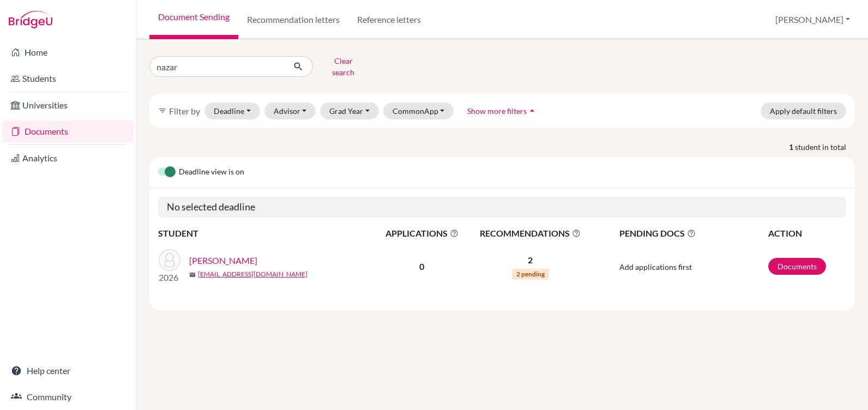 The image size is (868, 410). I want to click on h5: No selected deadline, so click(502, 207).